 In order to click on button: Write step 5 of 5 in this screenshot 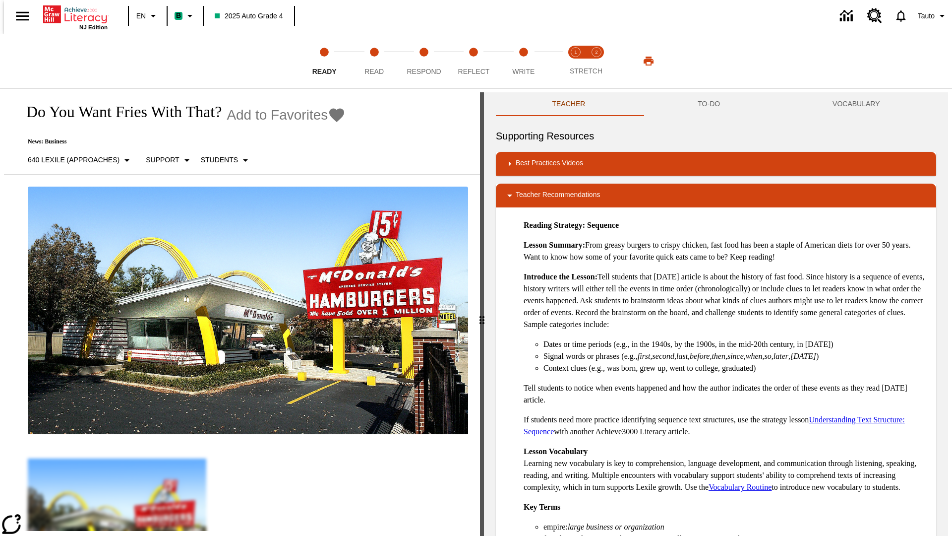, I will do `click(524, 61)`.